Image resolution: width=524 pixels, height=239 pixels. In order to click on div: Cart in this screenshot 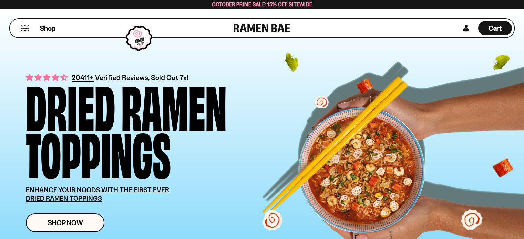, I will do `click(495, 28)`.